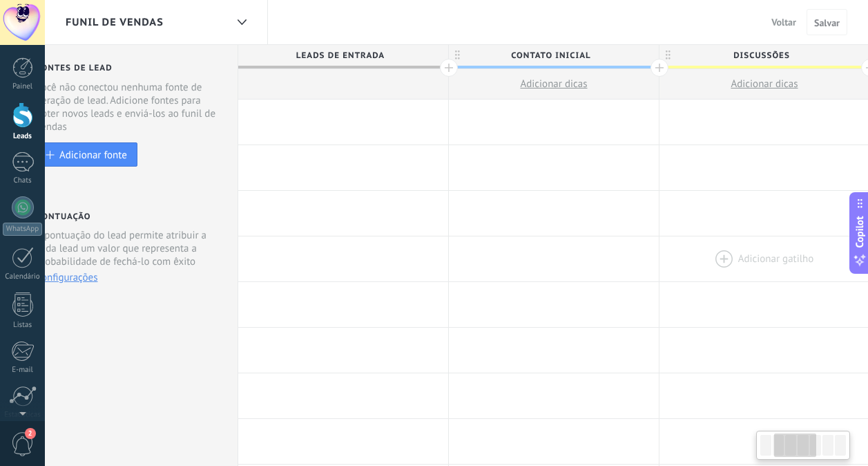 The width and height of the screenshot is (868, 466). I want to click on span: 2, so click(30, 433).